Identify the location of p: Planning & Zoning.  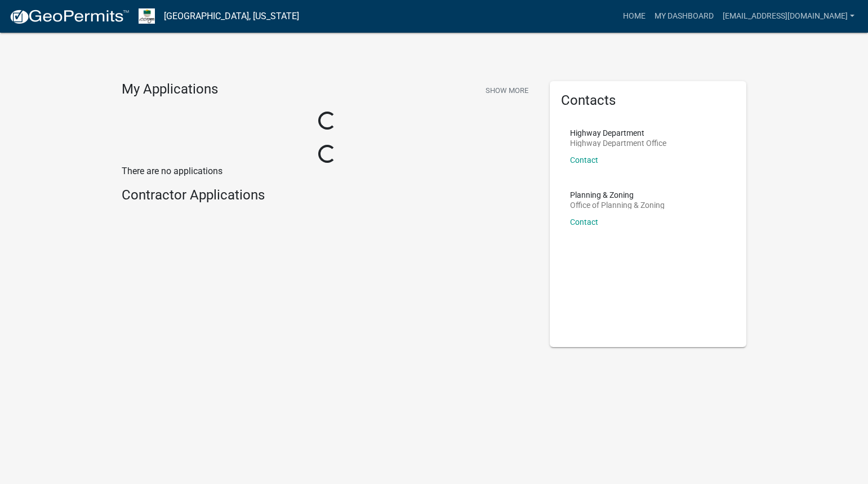
(618, 195).